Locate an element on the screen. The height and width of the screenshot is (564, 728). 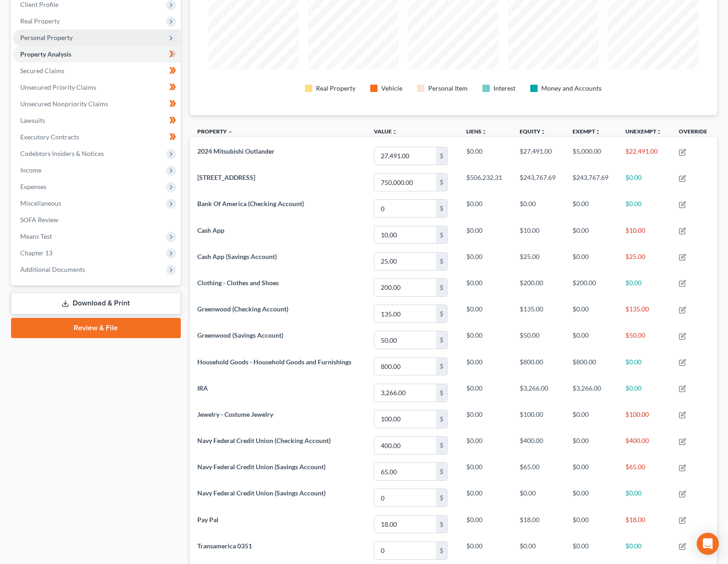
i: expand_less is located at coordinates (231, 132).